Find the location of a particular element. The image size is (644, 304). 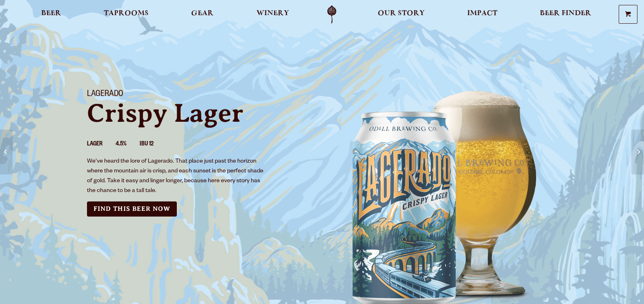

li: IBU 12 is located at coordinates (153, 145).